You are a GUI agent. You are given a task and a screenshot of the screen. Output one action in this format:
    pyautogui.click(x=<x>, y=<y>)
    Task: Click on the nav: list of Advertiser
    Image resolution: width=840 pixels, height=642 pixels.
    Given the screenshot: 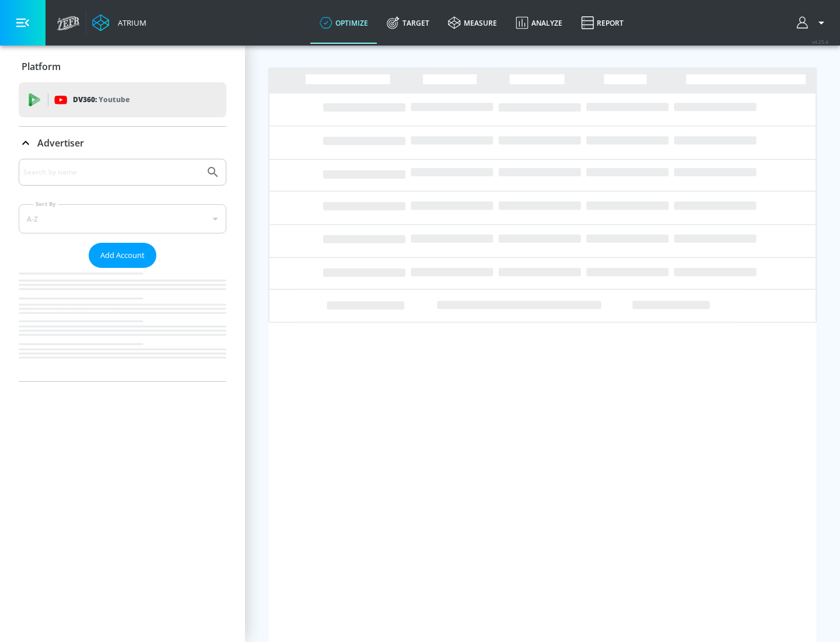 What is the action you would take?
    pyautogui.click(x=123, y=325)
    